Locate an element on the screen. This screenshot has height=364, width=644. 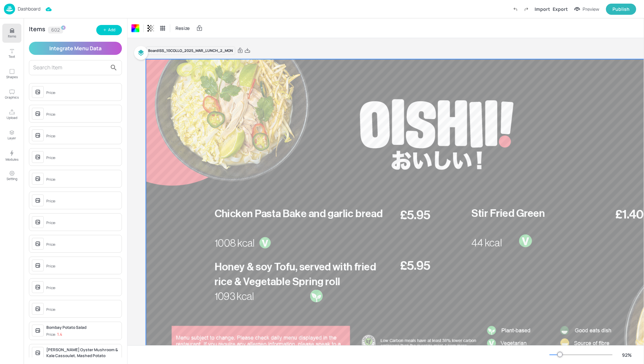
button: Publish is located at coordinates (621, 9).